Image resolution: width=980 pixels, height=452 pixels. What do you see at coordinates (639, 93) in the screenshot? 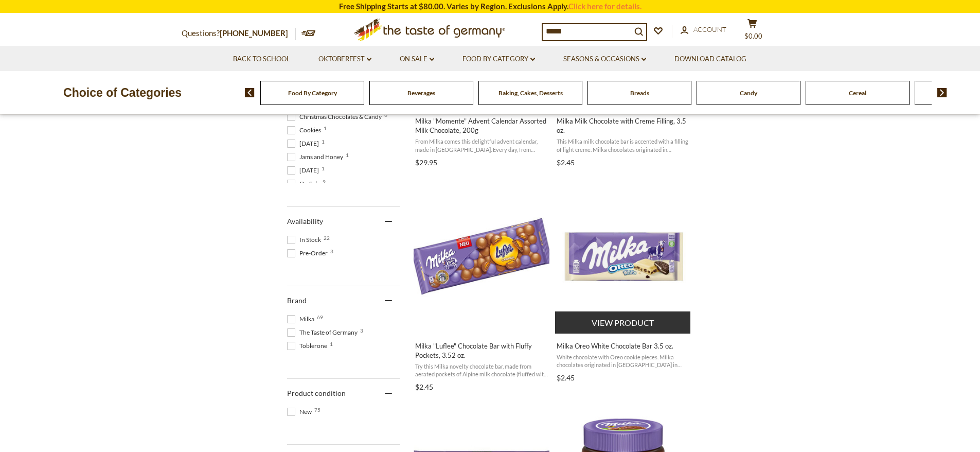
I see `a: Breads` at bounding box center [639, 93].